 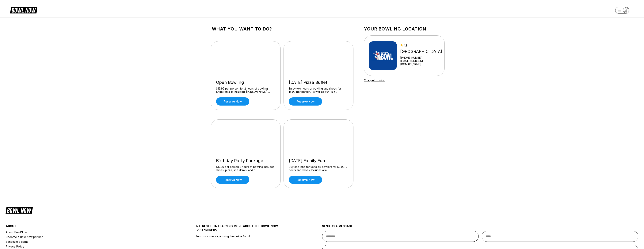 What do you see at coordinates (404, 29) in the screenshot?
I see `h1: Your bowling location` at bounding box center [404, 29].